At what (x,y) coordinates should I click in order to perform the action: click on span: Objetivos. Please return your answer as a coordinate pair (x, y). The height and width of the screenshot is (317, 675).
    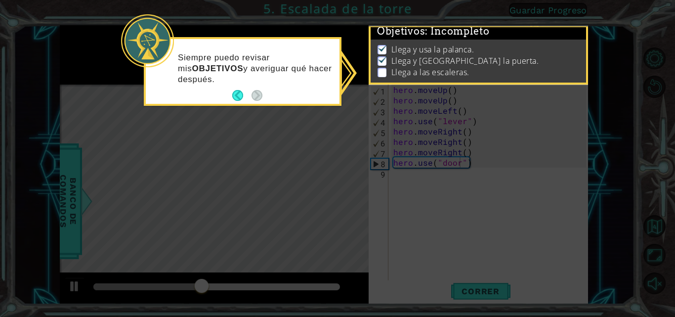
    Looking at the image, I should click on (433, 31).